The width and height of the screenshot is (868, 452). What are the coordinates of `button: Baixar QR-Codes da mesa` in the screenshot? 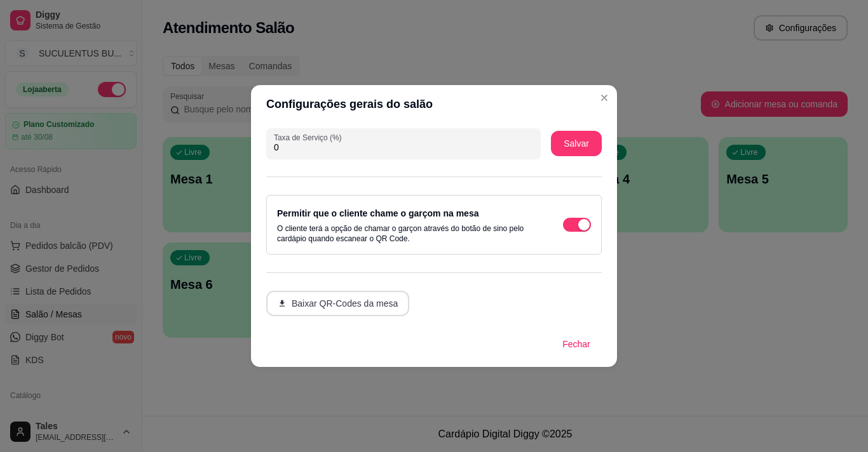 It's located at (337, 304).